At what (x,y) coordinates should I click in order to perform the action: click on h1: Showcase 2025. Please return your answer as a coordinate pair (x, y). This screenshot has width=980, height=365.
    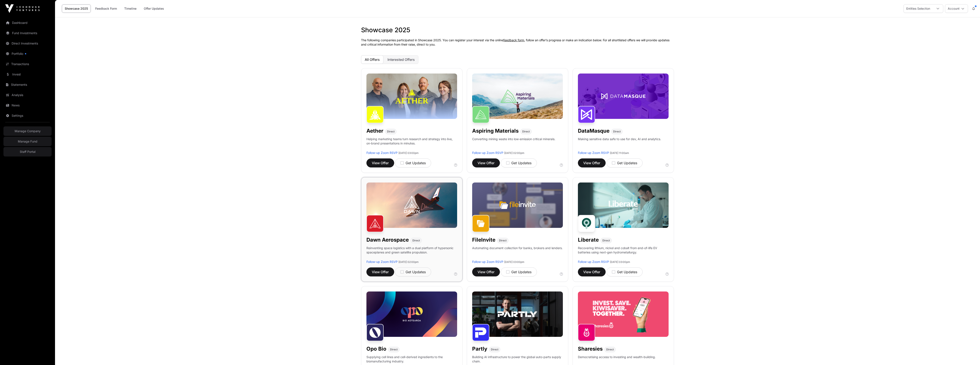
    Looking at the image, I should click on (518, 30).